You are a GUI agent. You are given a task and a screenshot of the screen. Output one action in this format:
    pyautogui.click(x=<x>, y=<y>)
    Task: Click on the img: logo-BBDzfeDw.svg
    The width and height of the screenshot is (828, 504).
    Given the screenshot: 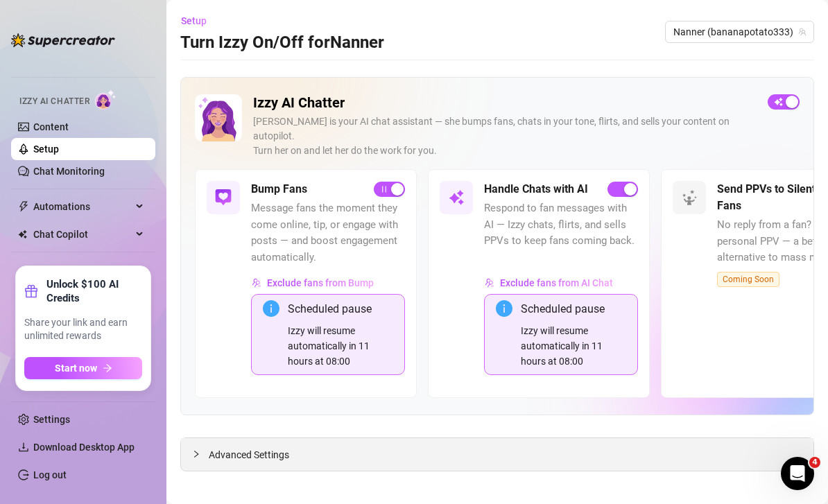 What is the action you would take?
    pyautogui.click(x=63, y=40)
    